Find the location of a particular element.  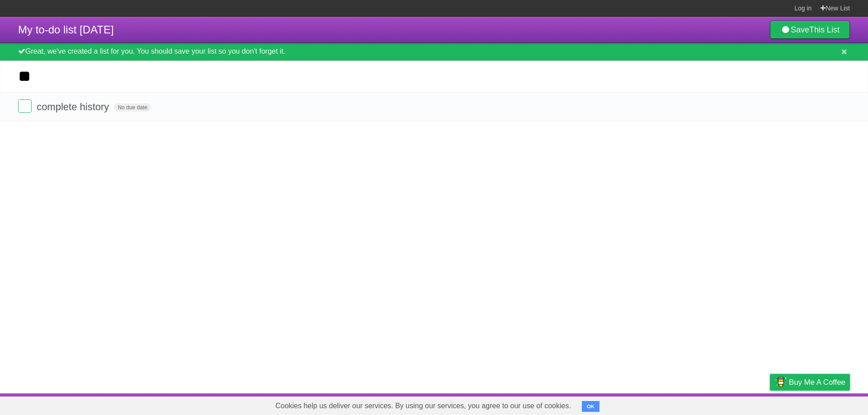

a: About is located at coordinates (659, 404).